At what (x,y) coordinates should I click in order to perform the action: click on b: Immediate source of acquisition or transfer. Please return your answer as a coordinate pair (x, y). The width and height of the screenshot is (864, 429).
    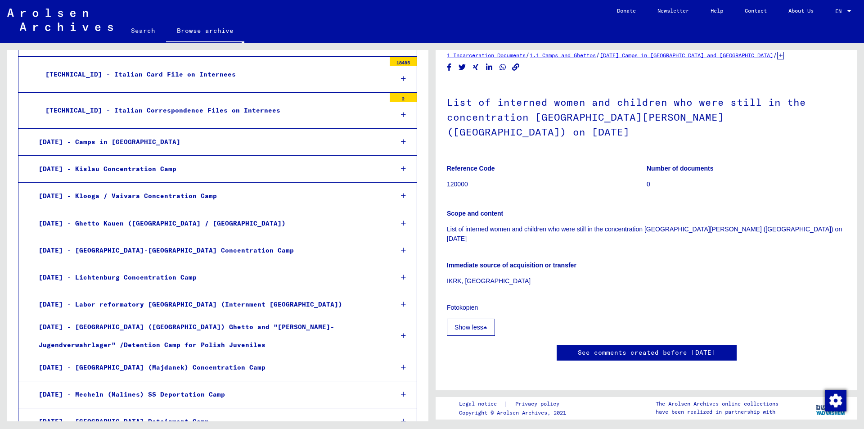
    Looking at the image, I should click on (512, 265).